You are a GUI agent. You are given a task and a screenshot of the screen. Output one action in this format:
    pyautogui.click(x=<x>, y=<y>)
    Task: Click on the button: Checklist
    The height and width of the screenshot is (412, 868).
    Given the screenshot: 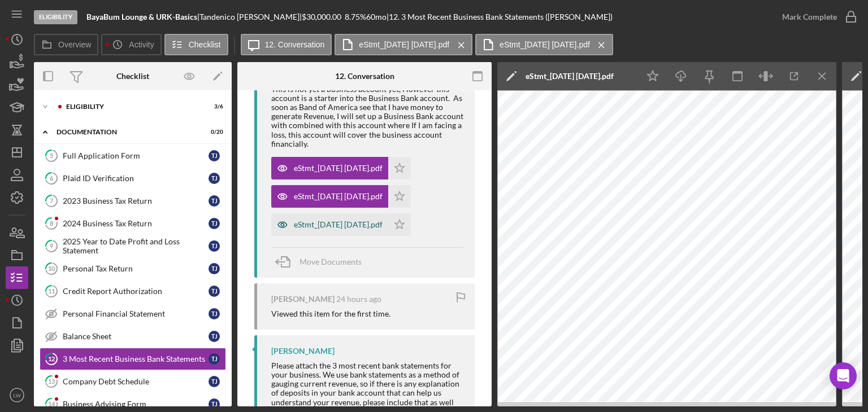 What is the action you would take?
    pyautogui.click(x=196, y=45)
    